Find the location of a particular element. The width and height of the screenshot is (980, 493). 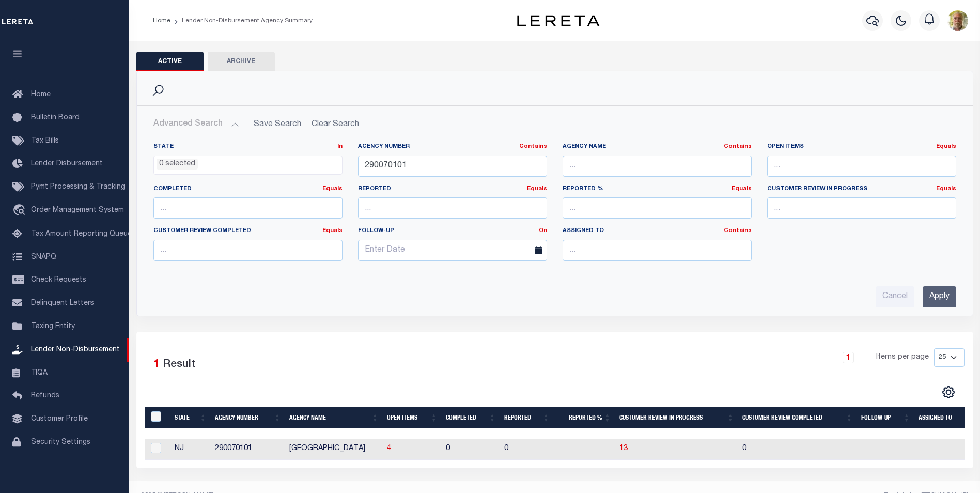

li: Lender Non-Disbursement Agency Summary is located at coordinates (241, 21).